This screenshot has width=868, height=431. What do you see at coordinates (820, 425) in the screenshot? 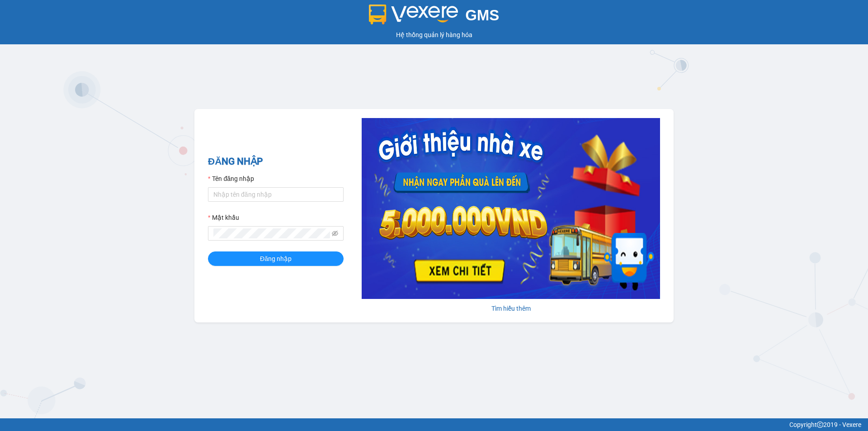
I see `span: copyright` at bounding box center [820, 425].